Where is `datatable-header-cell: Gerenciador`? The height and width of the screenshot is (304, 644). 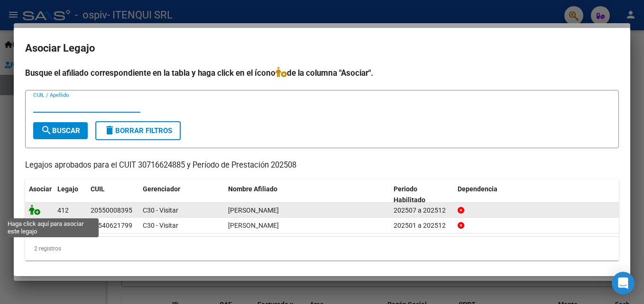 datatable-header-cell: Gerenciador is located at coordinates (181, 195).